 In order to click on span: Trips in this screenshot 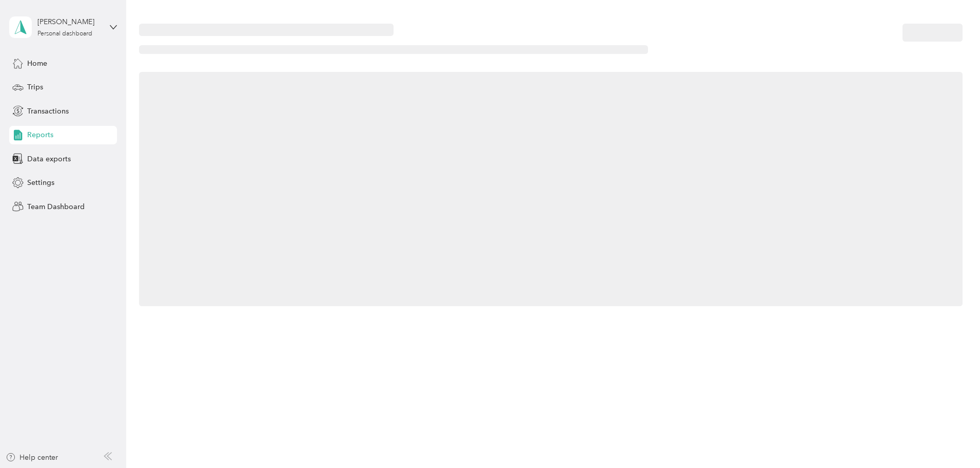, I will do `click(35, 87)`.